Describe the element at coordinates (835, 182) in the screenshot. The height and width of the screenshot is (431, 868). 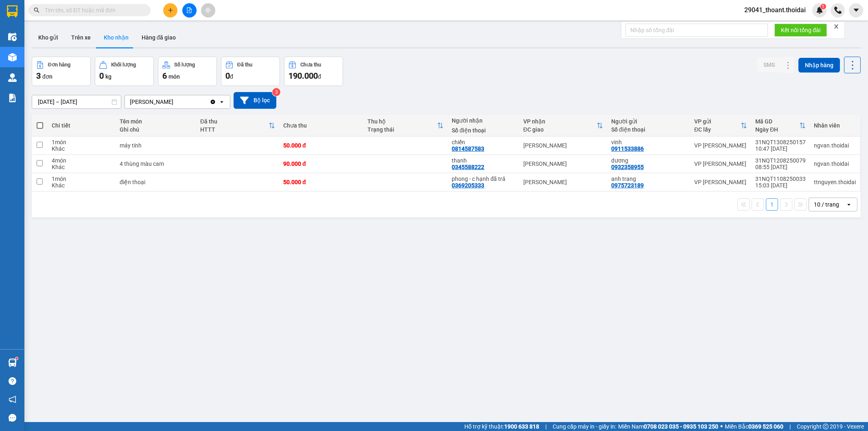
I see `div: ttnguyen.thoidai` at that location.